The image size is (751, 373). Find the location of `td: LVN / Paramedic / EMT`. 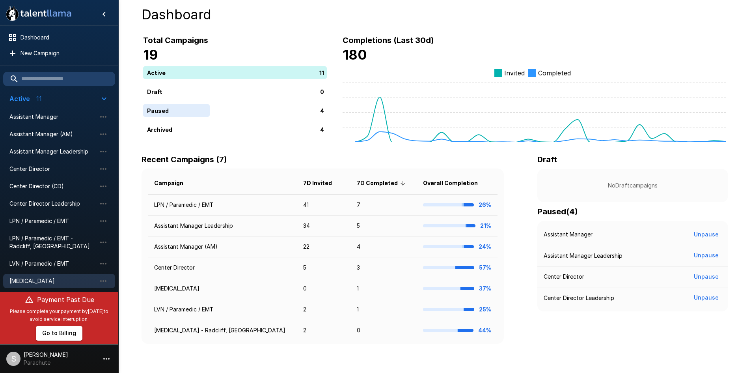

td: LVN / Paramedic / EMT is located at coordinates (222, 309).